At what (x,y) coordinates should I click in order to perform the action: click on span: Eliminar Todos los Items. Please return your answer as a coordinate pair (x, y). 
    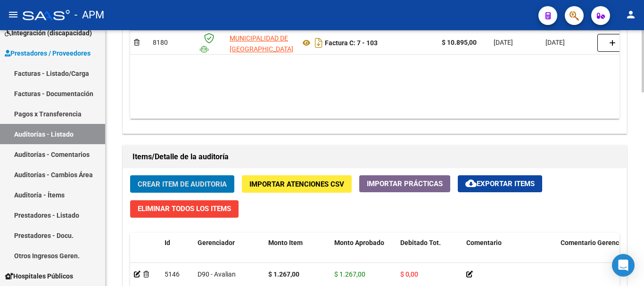
    Looking at the image, I should click on (184, 209).